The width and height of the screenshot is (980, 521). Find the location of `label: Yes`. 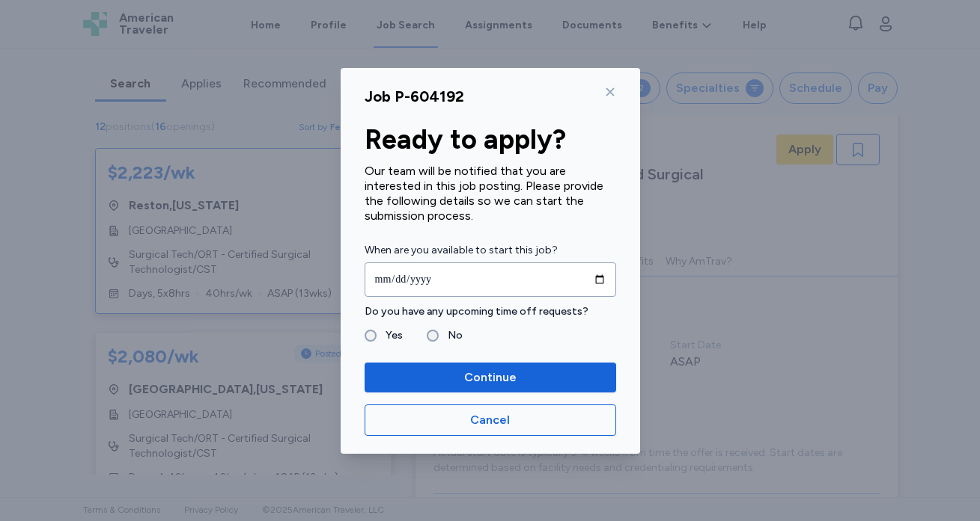

label: Yes is located at coordinates (389, 336).